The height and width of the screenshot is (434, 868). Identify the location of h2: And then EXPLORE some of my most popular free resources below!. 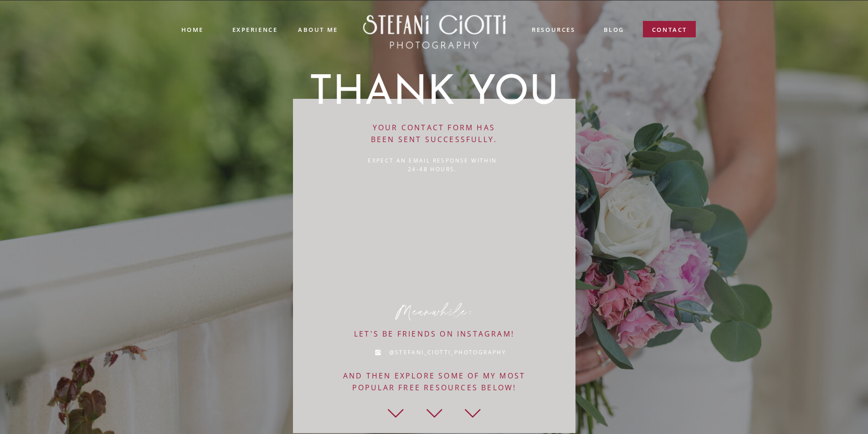
(434, 382).